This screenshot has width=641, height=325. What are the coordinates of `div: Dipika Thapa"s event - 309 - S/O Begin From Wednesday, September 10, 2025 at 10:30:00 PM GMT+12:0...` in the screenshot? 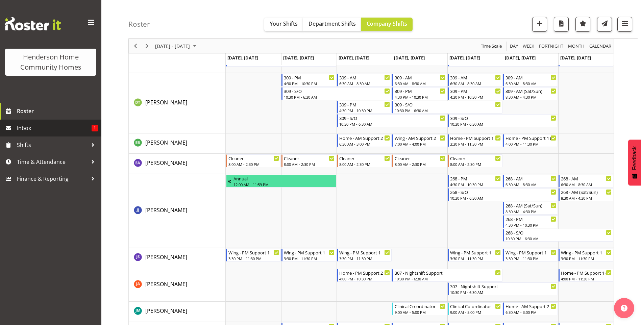 It's located at (392, 121).